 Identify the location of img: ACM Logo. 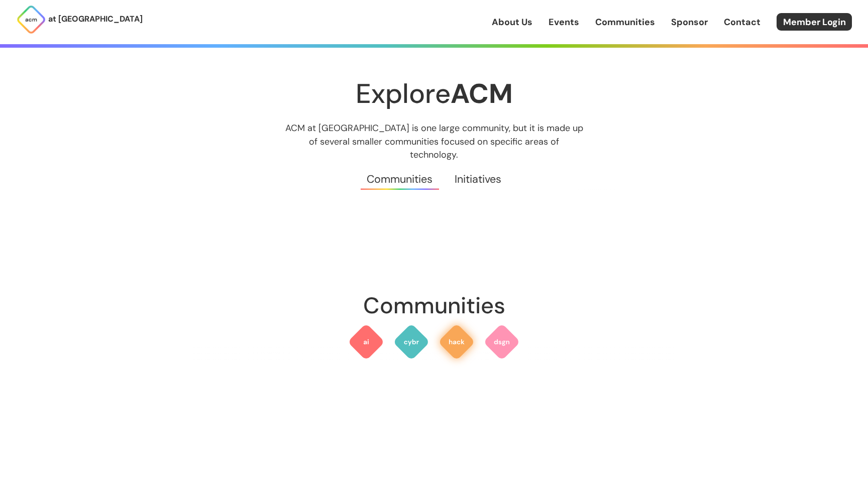
(31, 20).